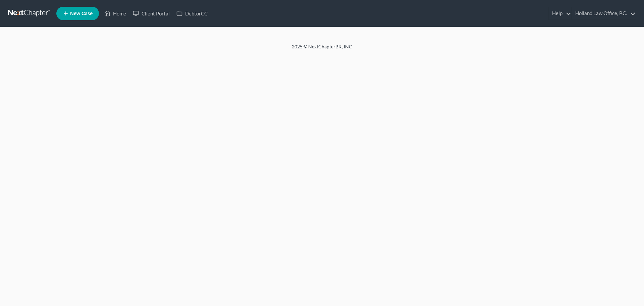 Image resolution: width=644 pixels, height=306 pixels. I want to click on a: Home, so click(115, 13).